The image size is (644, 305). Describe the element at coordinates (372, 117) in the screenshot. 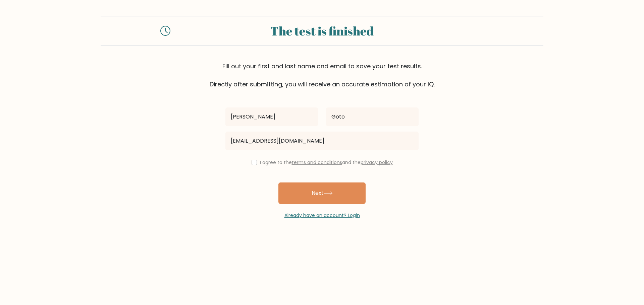

I see `input: Last name` at that location.